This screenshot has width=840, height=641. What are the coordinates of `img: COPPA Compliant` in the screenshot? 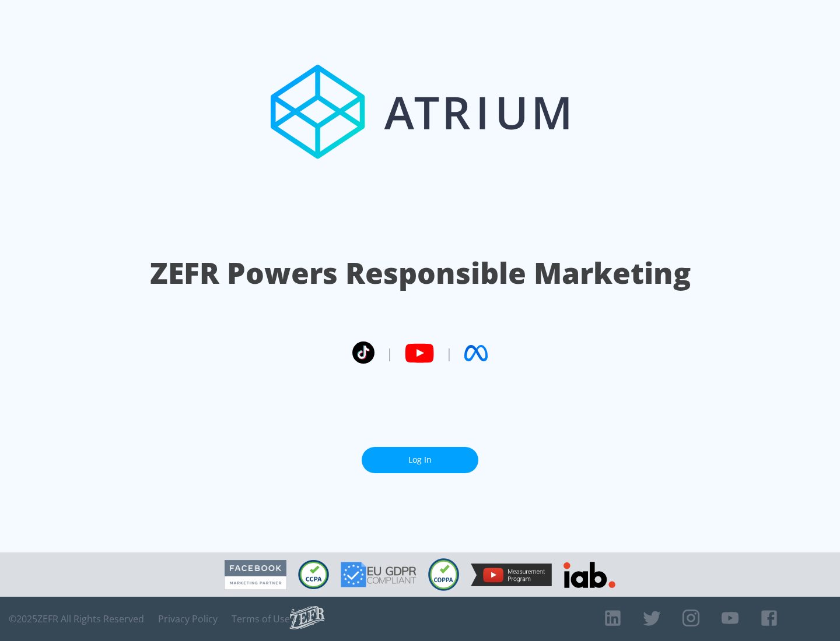 It's located at (443, 575).